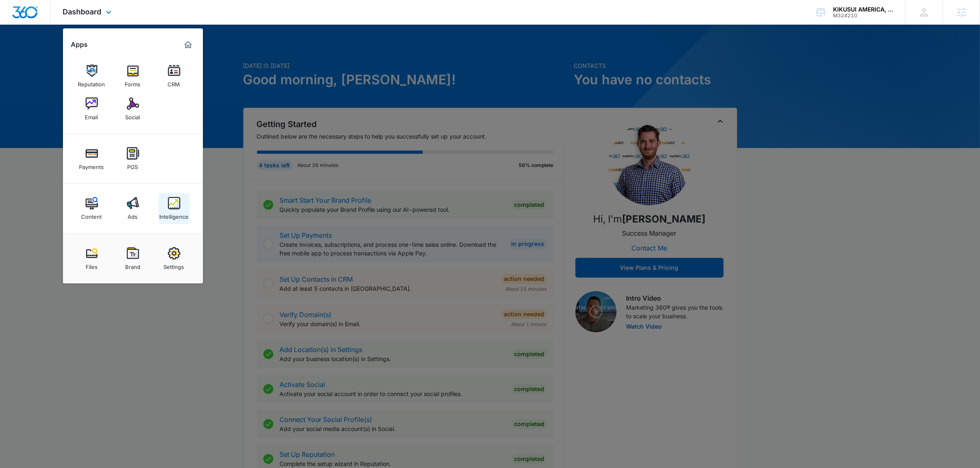 The image size is (980, 468). I want to click on a: Forms, so click(133, 76).